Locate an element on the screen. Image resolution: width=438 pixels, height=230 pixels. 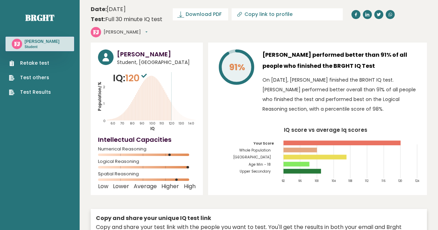
tspan: 108 is located at coordinates (350, 182).